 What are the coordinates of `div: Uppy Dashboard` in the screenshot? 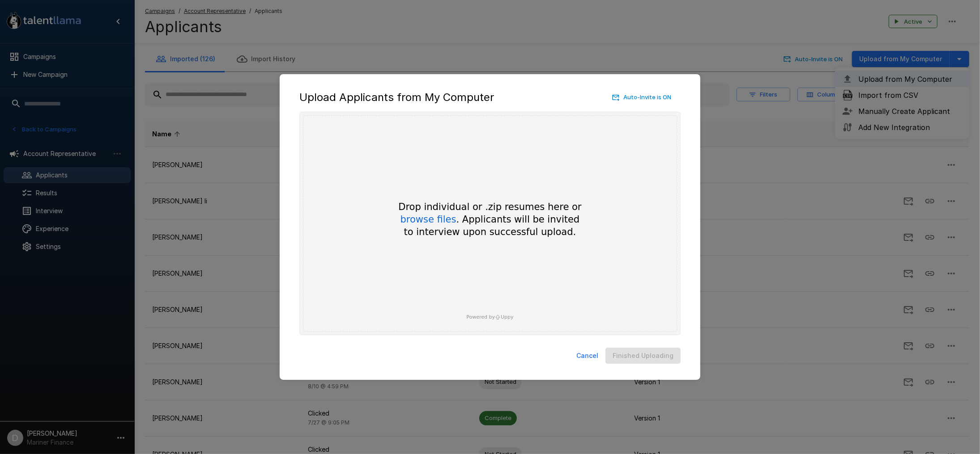 It's located at (490, 224).